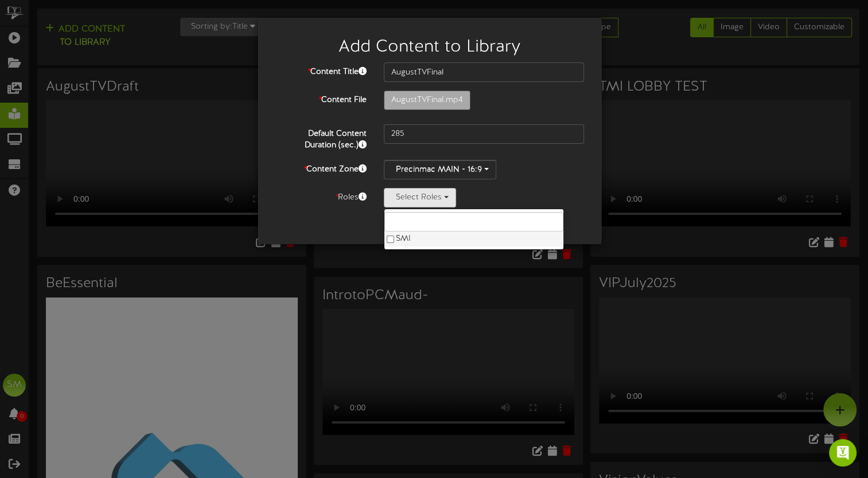 This screenshot has width=868, height=478. What do you see at coordinates (320, 196) in the screenshot?
I see `div: Roles` at bounding box center [320, 196].